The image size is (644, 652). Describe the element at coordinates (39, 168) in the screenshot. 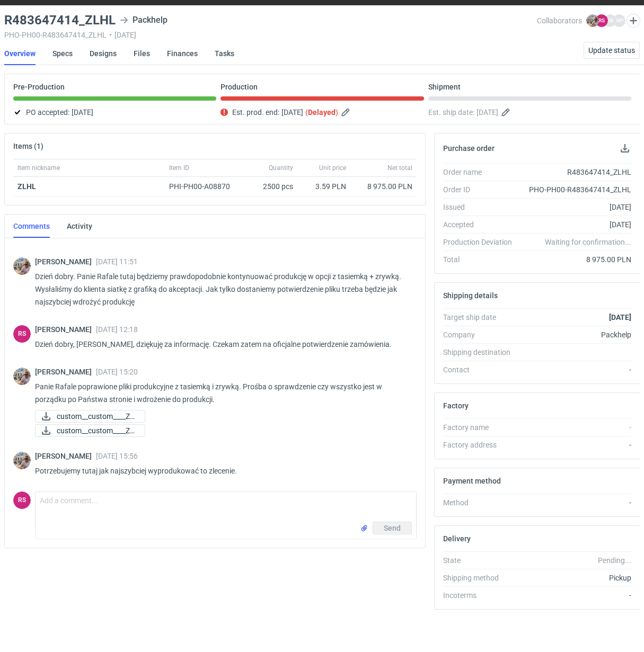

I see `span: Item nickname` at that location.